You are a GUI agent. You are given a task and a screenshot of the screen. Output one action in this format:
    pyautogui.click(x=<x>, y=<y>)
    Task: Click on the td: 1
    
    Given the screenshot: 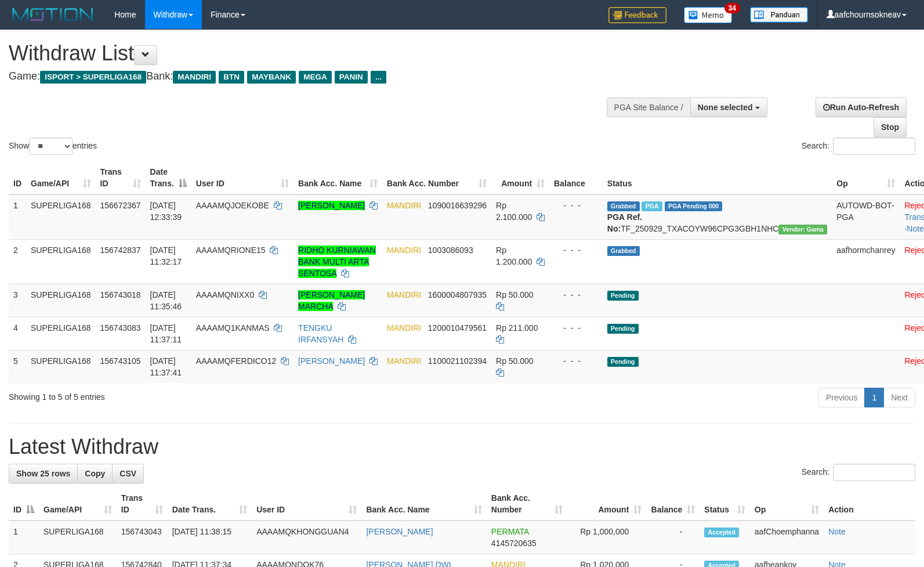 What is the action you would take?
    pyautogui.click(x=17, y=217)
    